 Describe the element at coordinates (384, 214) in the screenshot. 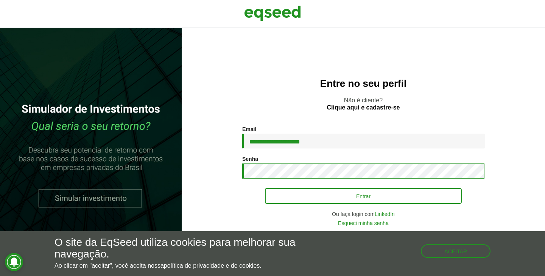

I see `a: LinkedIn` at that location.